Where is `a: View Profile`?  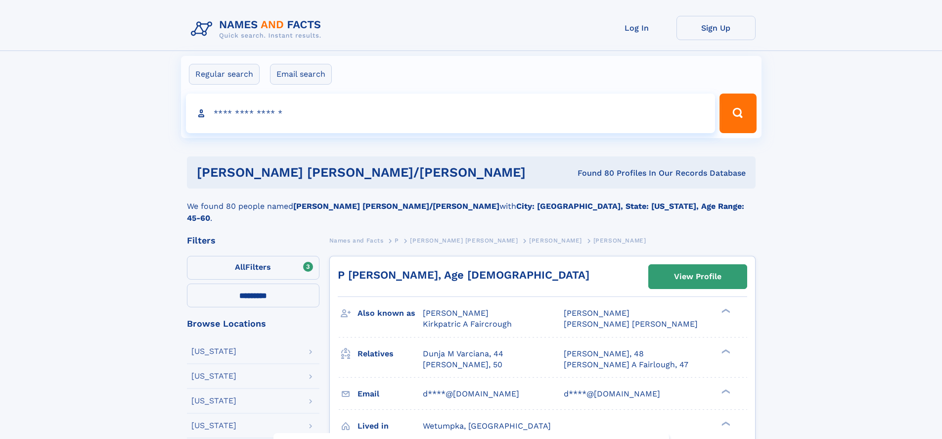
a: View Profile is located at coordinates (698, 276).